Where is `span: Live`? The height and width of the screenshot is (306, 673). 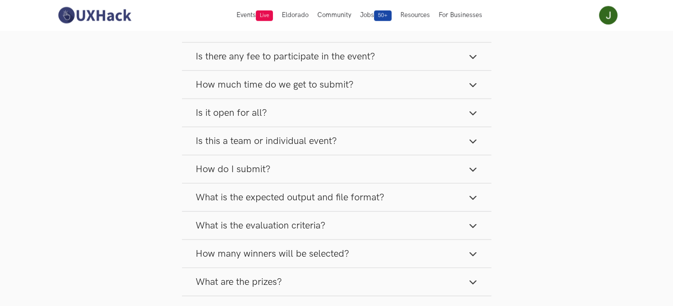 span: Live is located at coordinates (264, 16).